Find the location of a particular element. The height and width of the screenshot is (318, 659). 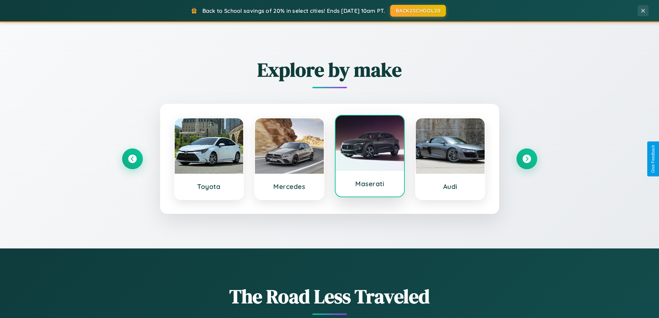

button: BACK2SCHOOL20 is located at coordinates (418, 11).